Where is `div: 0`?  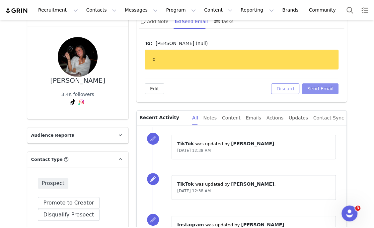
div: 0 is located at coordinates (241, 60).